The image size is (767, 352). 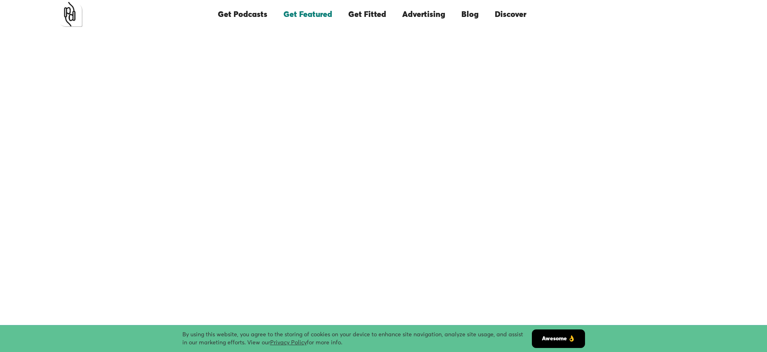 I want to click on a: Get Fitted, so click(x=367, y=14).